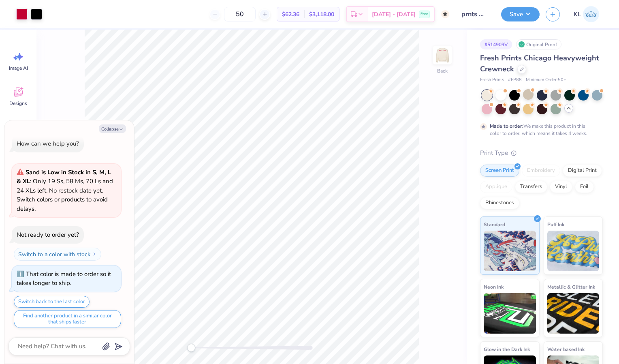 Image resolution: width=619 pixels, height=364 pixels. What do you see at coordinates (58, 254) in the screenshot?
I see `button: Switch to a color with stock` at bounding box center [58, 254].